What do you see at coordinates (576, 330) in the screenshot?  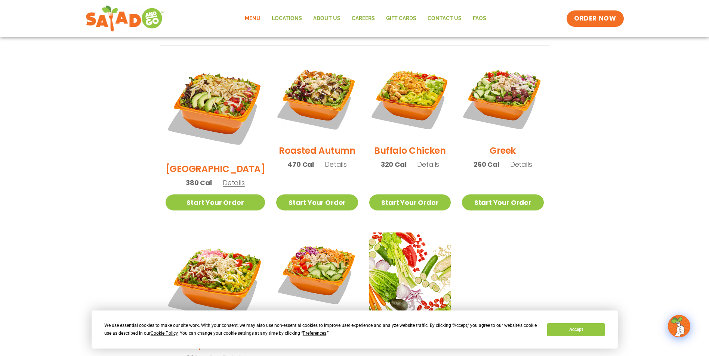 I see `button: Accept` at bounding box center [576, 330].